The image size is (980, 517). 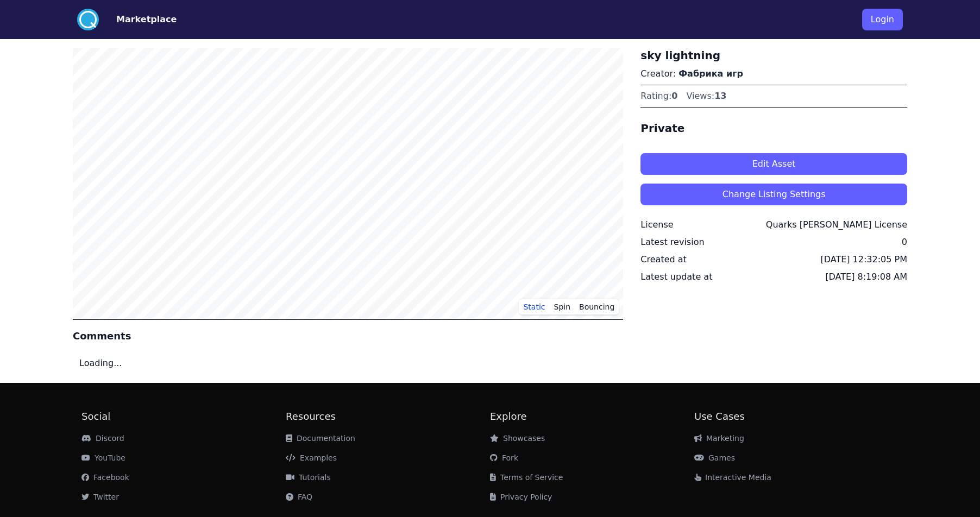 What do you see at coordinates (348, 363) in the screenshot?
I see `p: Loading...` at bounding box center [348, 363].